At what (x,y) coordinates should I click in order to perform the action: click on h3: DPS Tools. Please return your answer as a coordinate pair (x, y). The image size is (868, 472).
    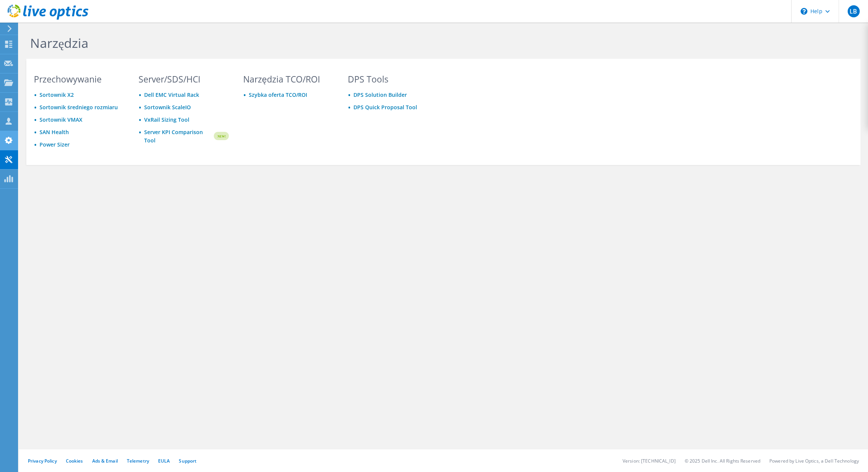
    Looking at the image, I should click on (392, 79).